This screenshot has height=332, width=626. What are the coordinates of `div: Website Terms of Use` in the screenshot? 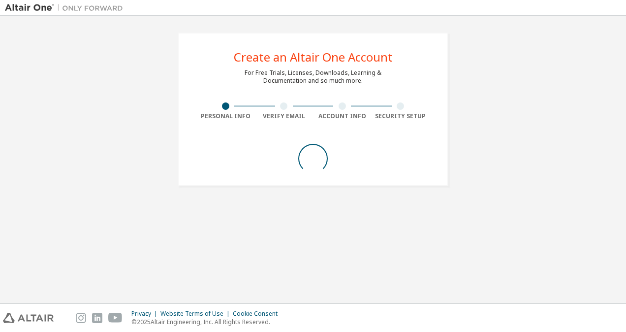 It's located at (197, 314).